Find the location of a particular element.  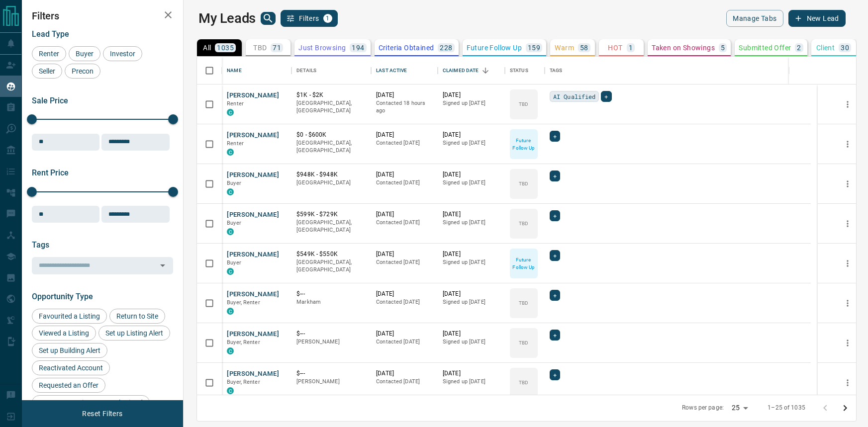

p: Criteria Obtained is located at coordinates (407, 48).